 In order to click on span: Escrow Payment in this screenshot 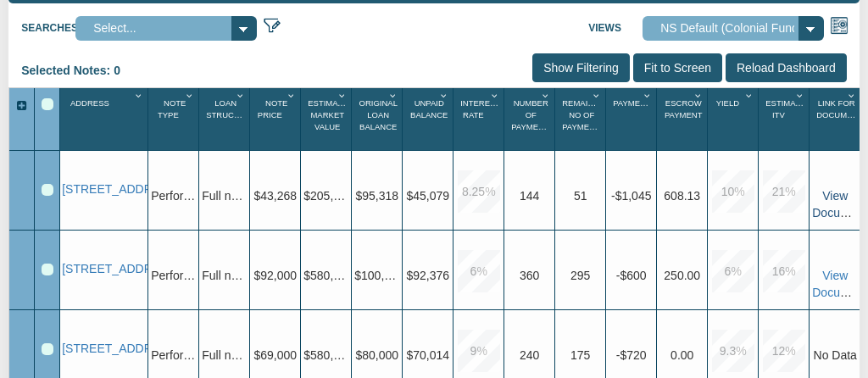, I will do `click(683, 108)`.